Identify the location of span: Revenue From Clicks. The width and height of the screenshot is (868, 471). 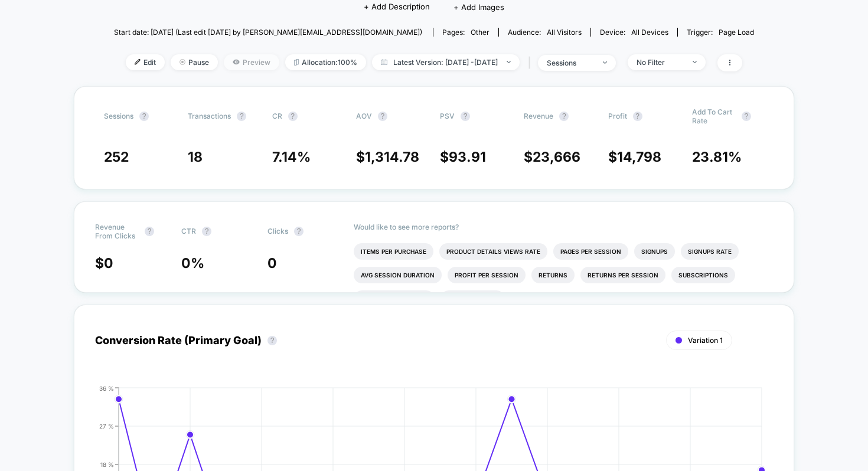
(117, 231).